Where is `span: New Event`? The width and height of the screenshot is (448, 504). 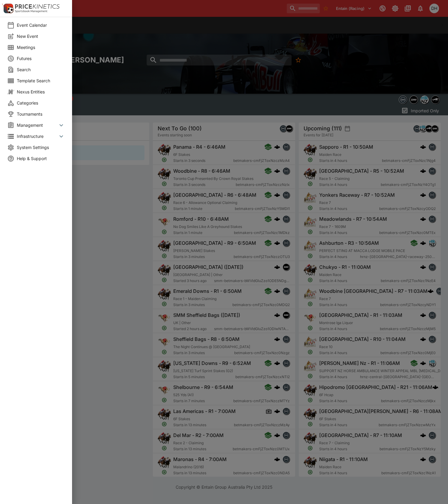
span: New Event is located at coordinates (41, 36).